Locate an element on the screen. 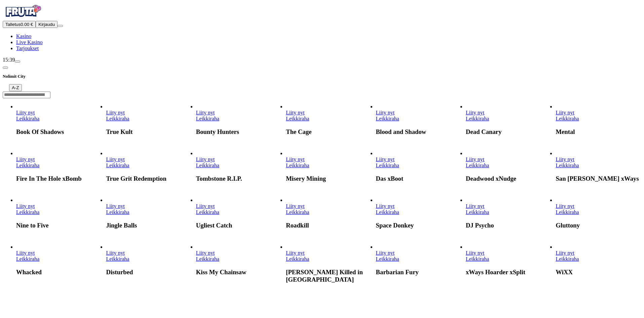 This screenshot has height=318, width=644. article: The Cage is located at coordinates (329, 120).